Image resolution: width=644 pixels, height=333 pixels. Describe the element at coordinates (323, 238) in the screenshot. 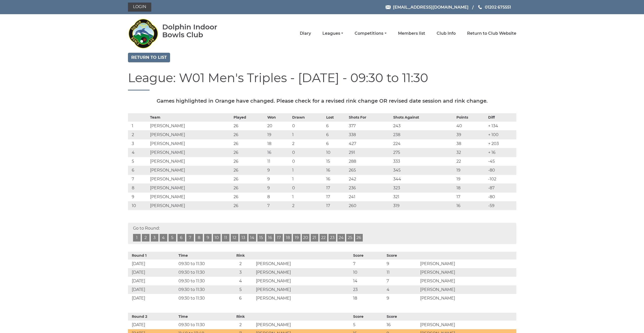

I see `a: 22` at that location.